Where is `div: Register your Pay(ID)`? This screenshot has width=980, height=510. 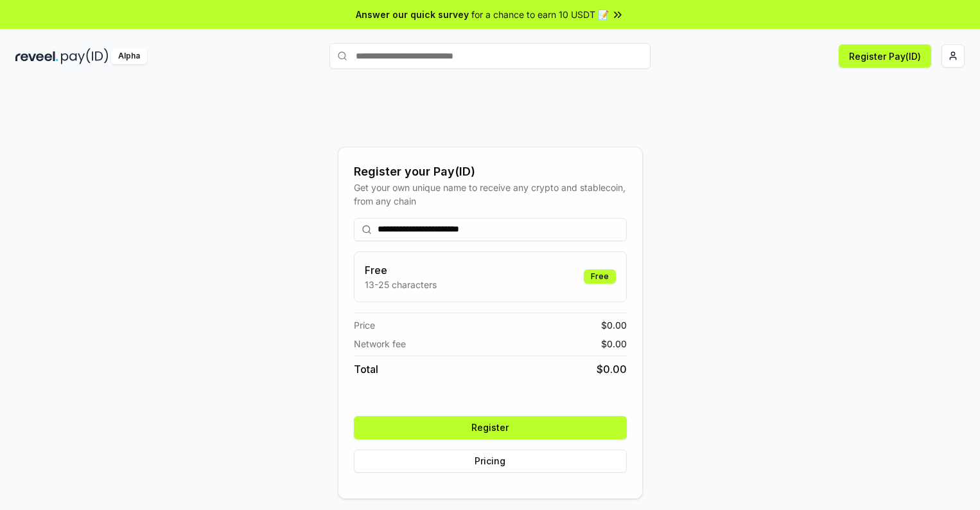 div: Register your Pay(ID) is located at coordinates (490, 171).